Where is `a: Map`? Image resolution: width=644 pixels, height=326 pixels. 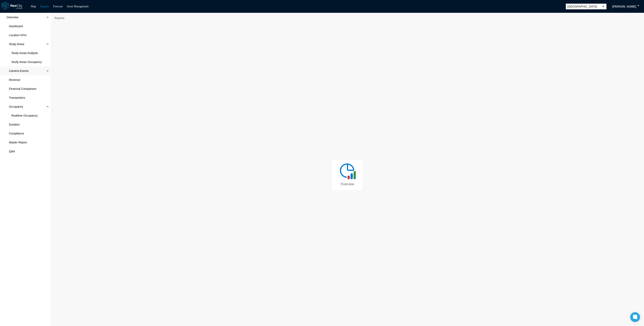
a: Map is located at coordinates (33, 6).